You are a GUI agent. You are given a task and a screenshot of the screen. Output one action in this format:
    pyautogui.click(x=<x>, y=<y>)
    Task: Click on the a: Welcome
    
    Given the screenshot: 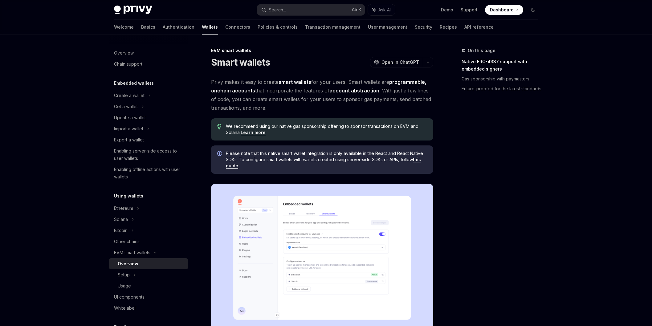 What is the action you would take?
    pyautogui.click(x=124, y=27)
    